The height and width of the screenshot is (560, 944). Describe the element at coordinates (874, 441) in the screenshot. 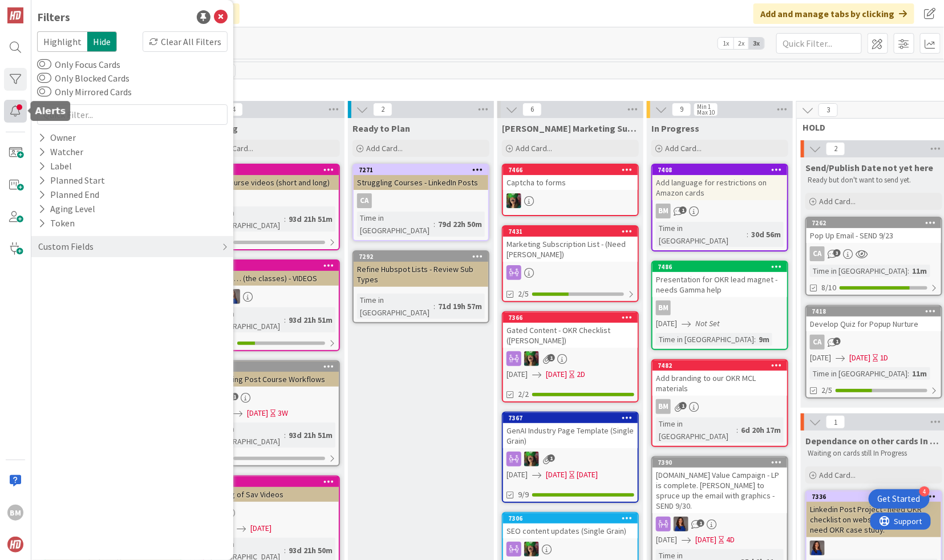

I see `span: Dependance on other cards In progress` at that location.